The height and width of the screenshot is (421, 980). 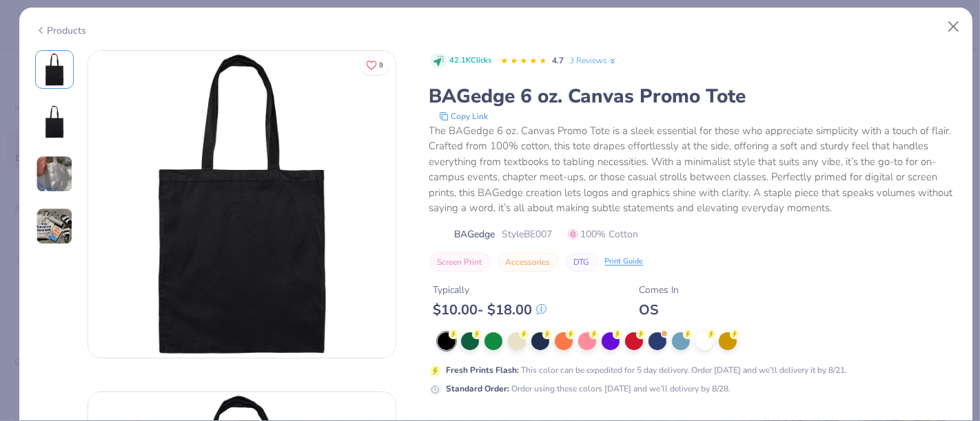 What do you see at coordinates (527, 262) in the screenshot?
I see `button: Accessories` at bounding box center [527, 262].